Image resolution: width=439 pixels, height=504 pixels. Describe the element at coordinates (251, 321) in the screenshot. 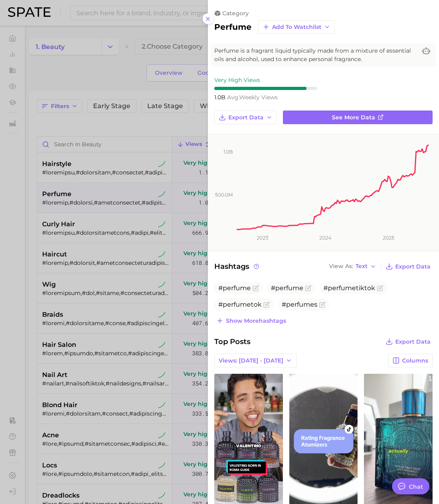

I see `button: Show morehashtags` at that location.